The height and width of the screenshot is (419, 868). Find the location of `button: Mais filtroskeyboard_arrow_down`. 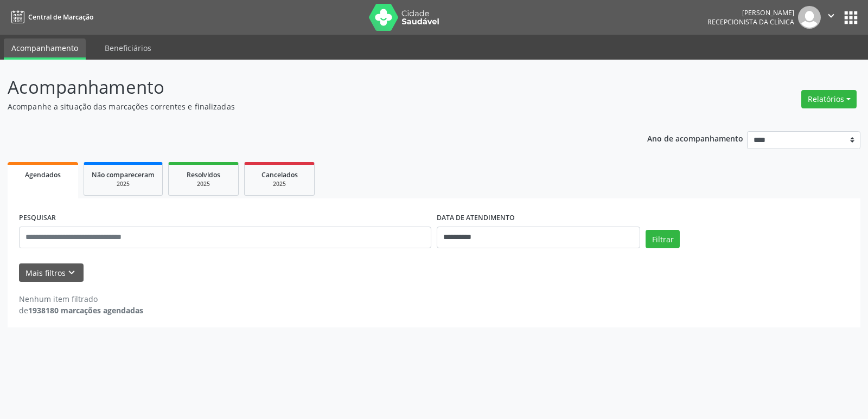

button: Mais filtroskeyboard_arrow_down is located at coordinates (51, 273).